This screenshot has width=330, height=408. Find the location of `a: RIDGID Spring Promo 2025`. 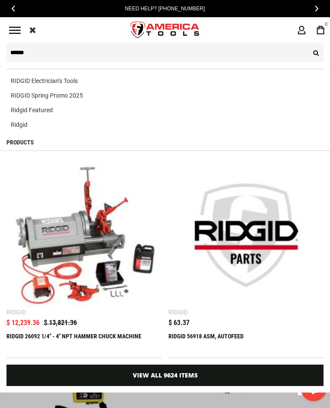

a: RIDGID Spring Promo 2025 is located at coordinates (165, 95).